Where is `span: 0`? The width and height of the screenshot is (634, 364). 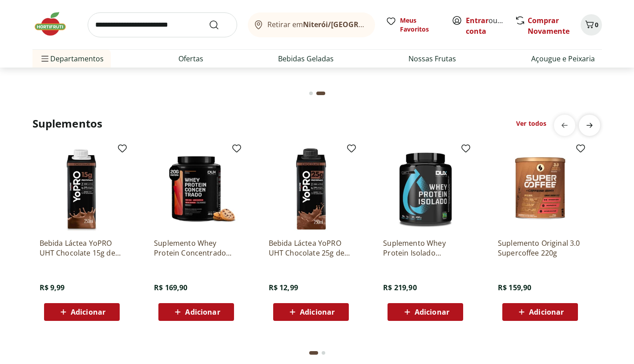
span: 0 is located at coordinates (597, 24).